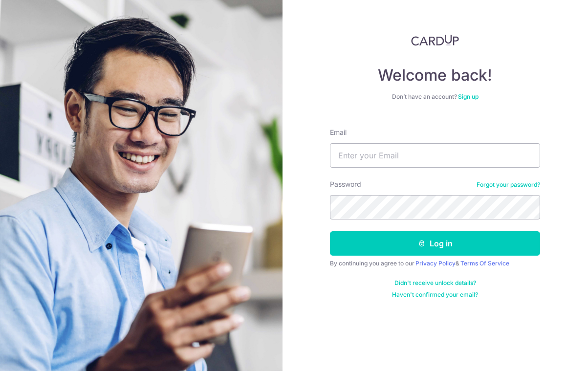 The width and height of the screenshot is (588, 371). Describe the element at coordinates (435, 283) in the screenshot. I see `a: Didn't receive unlock details?` at that location.